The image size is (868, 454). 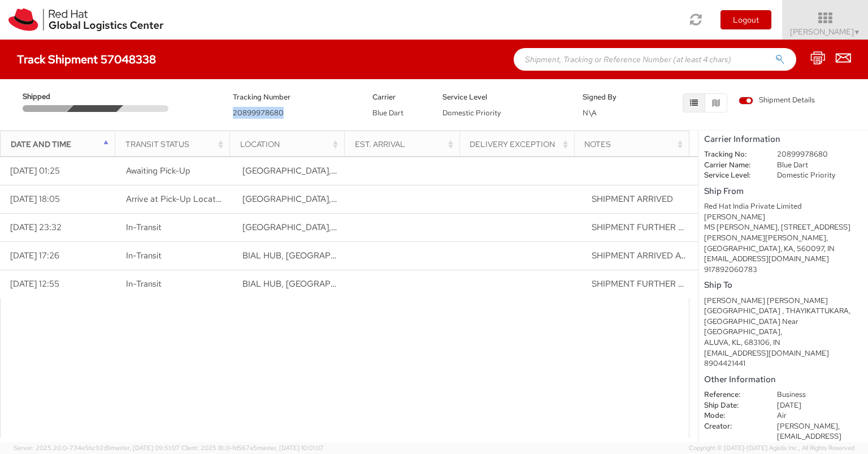 I want to click on h5: Ship To, so click(x=784, y=285).